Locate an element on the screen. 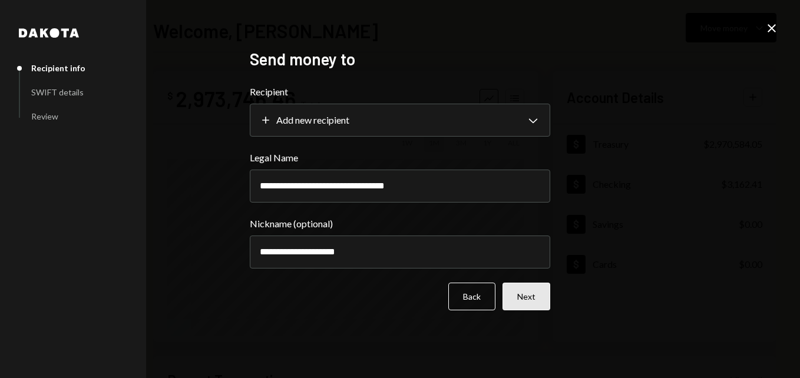 The image size is (800, 378). div: Recipient info is located at coordinates (58, 68).